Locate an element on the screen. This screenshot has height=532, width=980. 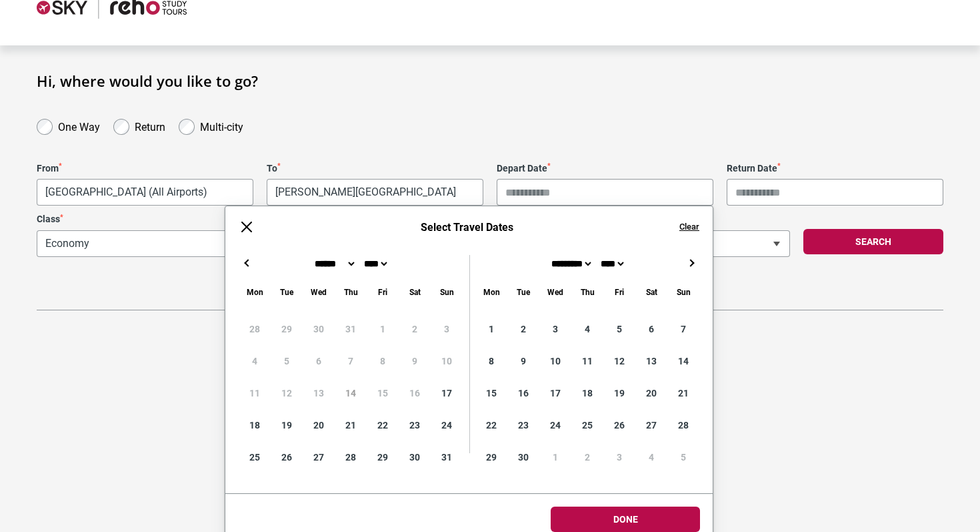
label: Class is located at coordinates (221, 219).